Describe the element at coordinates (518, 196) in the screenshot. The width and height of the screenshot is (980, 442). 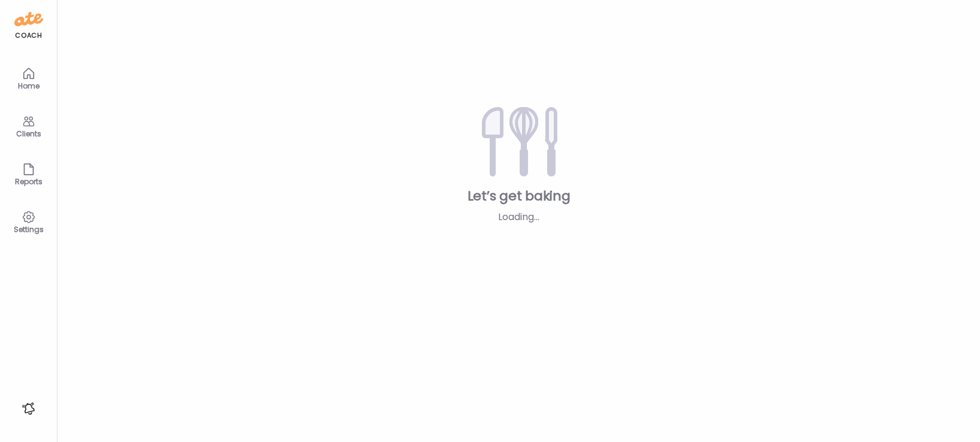
I see `div: Let’s get baking` at that location.